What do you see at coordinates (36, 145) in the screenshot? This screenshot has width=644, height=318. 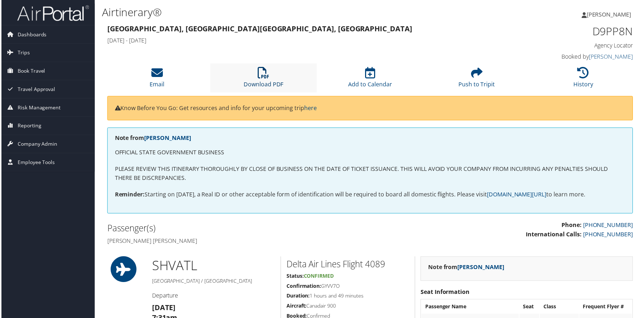 I see `span: Company Admin` at bounding box center [36, 145].